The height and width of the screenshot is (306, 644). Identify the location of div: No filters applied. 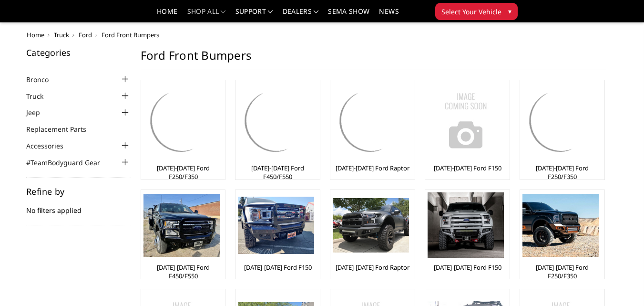
(79, 206).